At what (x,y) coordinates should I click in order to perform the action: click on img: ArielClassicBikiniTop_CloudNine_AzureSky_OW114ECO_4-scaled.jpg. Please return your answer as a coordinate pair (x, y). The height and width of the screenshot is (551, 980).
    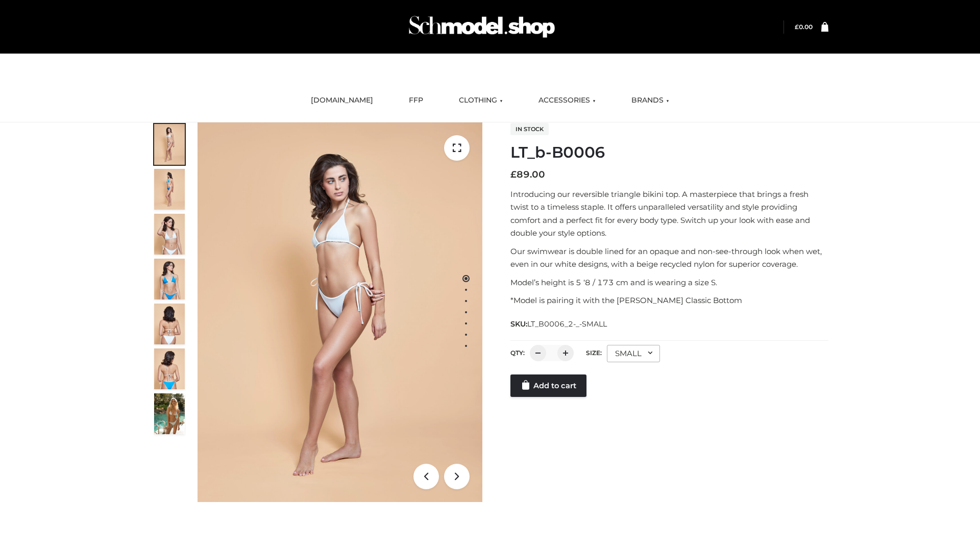
    Looking at the image, I should click on (169, 279).